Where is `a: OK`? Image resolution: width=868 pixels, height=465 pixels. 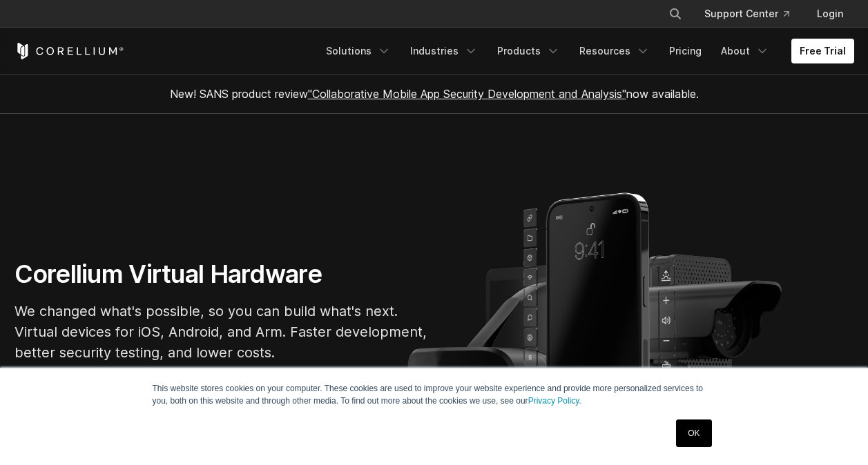
a: OK is located at coordinates (693, 433).